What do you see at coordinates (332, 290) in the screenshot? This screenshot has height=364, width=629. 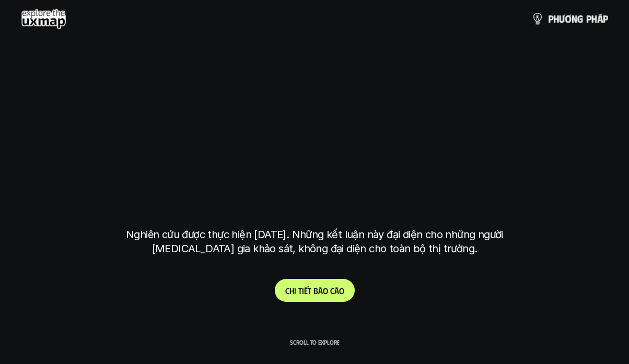 I see `span: c` at bounding box center [332, 290].